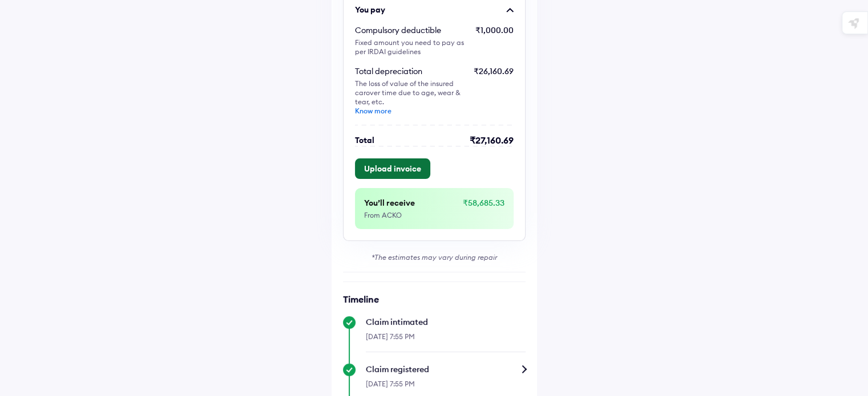 This screenshot has height=396, width=868. I want to click on div: ₹1,000.00, so click(494, 40).